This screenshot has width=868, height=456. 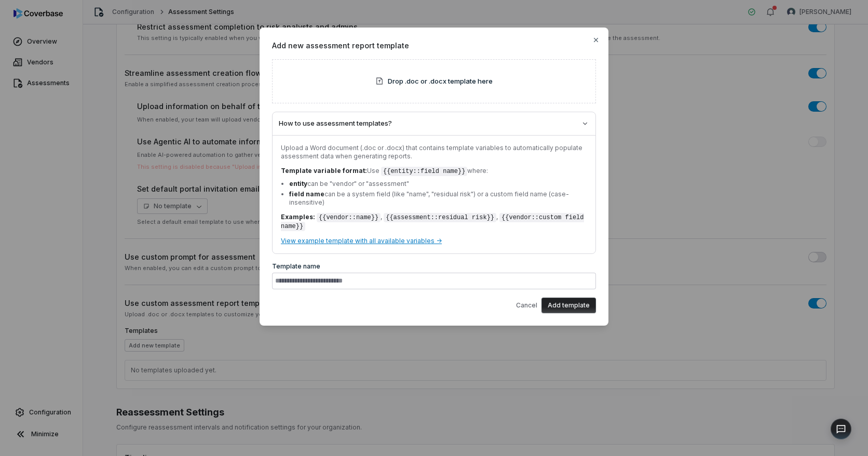 I want to click on code: {{vendor::custom field name}}, so click(x=433, y=222).